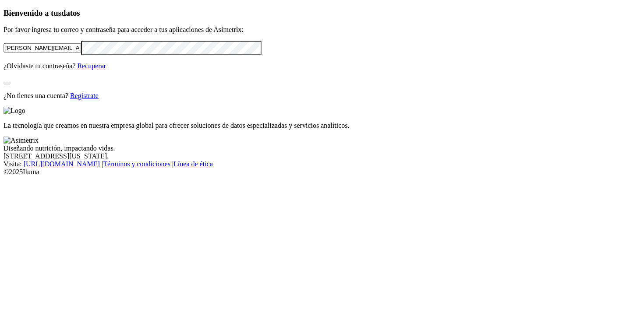  I want to click on img: Asimetrix, so click(21, 141).